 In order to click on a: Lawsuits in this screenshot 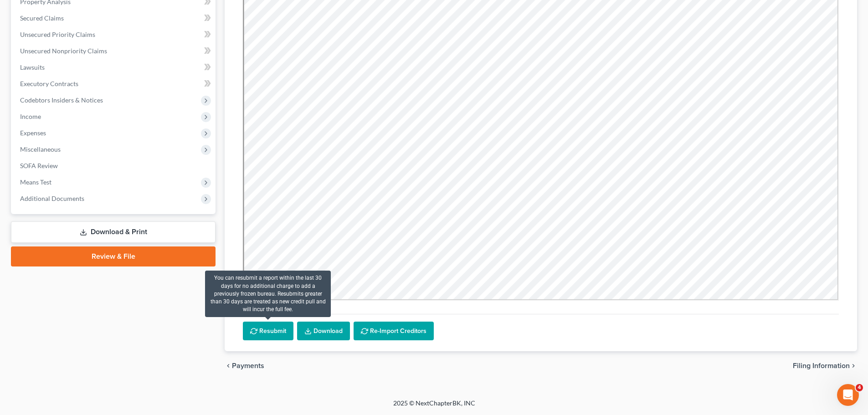, I will do `click(114, 67)`.